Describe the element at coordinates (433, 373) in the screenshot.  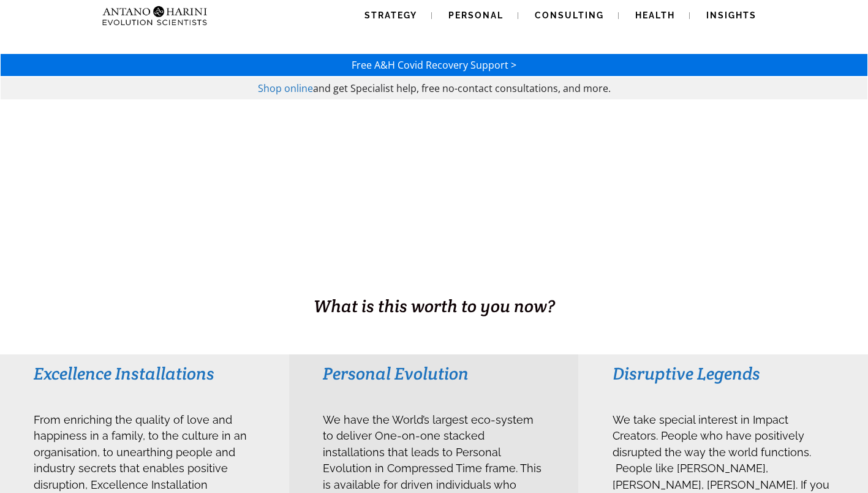
I see `h3: Personal Evolution` at that location.